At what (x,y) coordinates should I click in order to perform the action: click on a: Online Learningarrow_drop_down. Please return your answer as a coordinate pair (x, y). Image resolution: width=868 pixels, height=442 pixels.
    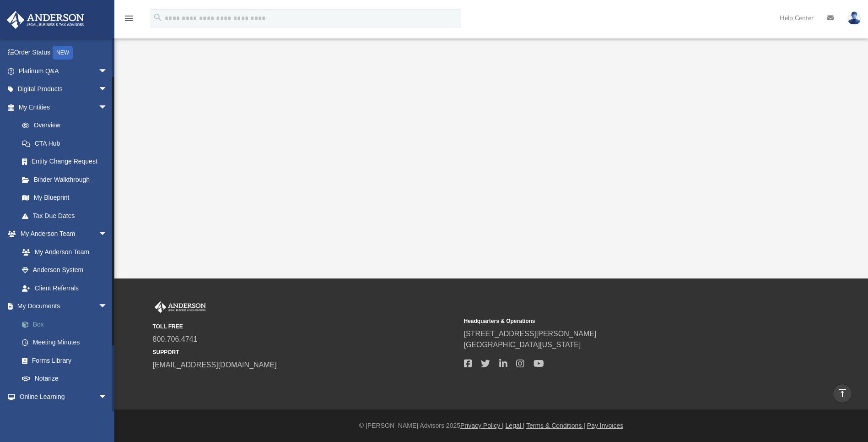
    Looking at the image, I should click on (61, 396).